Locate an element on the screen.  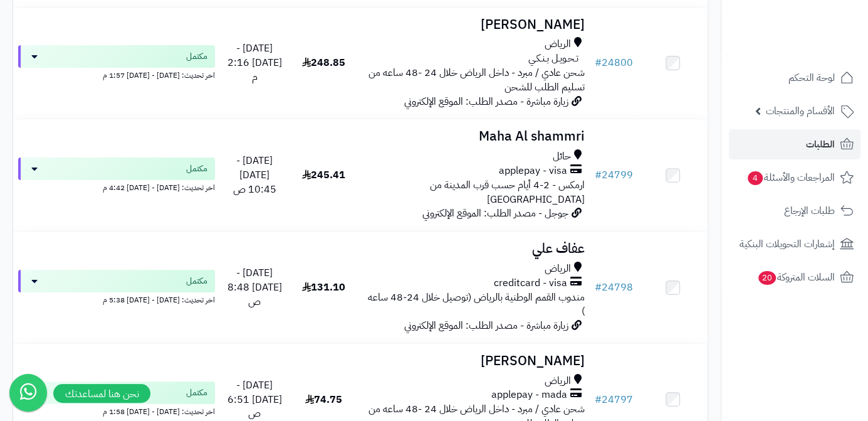
span: applepay - mada is located at coordinates (529, 394).